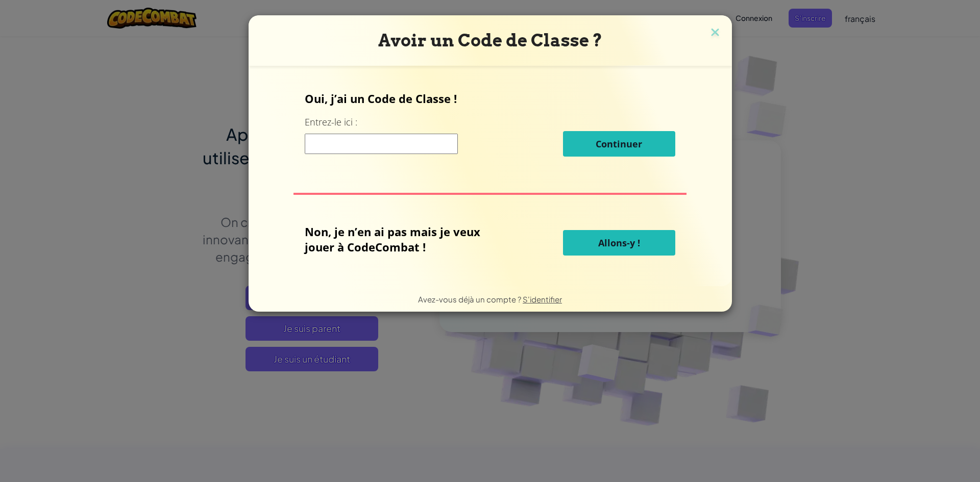  What do you see at coordinates (618, 143) in the screenshot?
I see `span: Continuer` at bounding box center [618, 143].